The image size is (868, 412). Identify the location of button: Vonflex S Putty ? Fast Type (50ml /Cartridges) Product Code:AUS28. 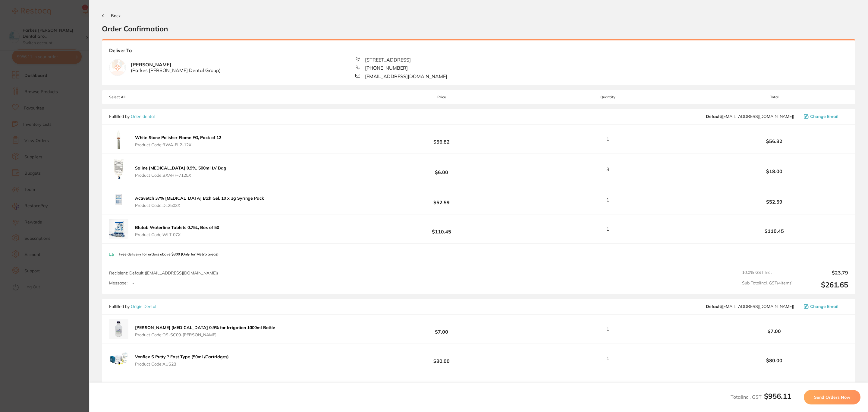
(182, 360).